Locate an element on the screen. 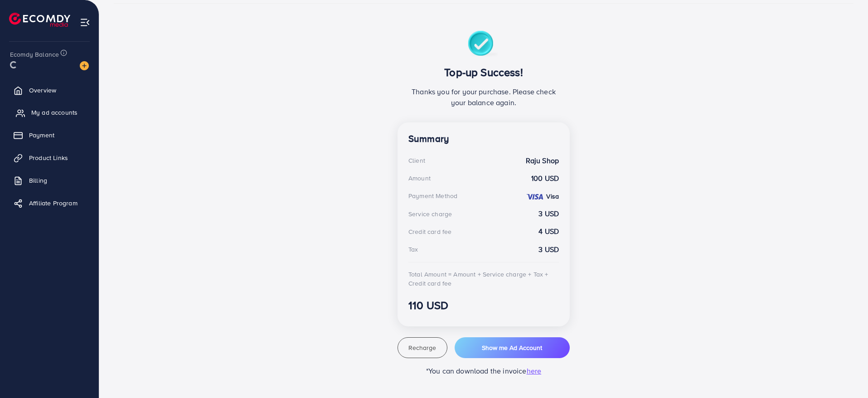  span: My ad accounts is located at coordinates (54, 112).